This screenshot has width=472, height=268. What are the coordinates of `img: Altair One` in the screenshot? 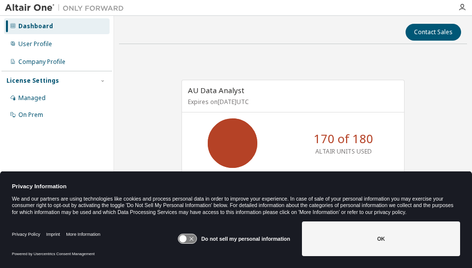 It's located at (67, 8).